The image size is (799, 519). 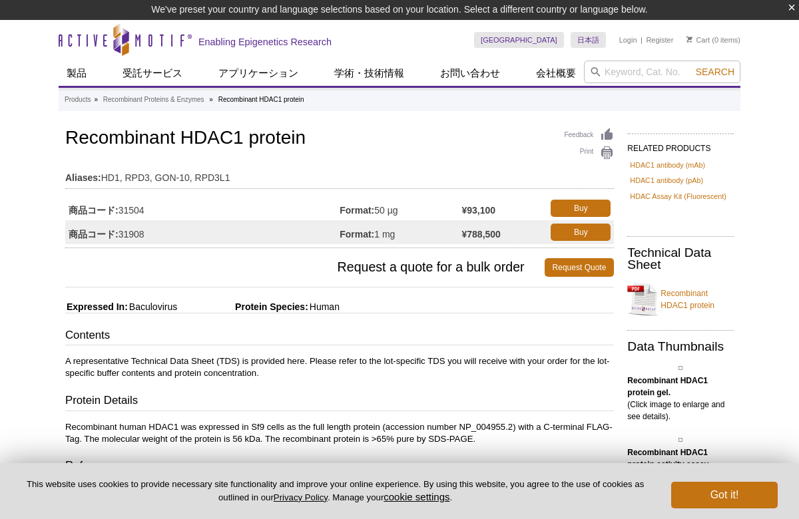 I want to click on a: 学術・技術情報, so click(x=369, y=73).